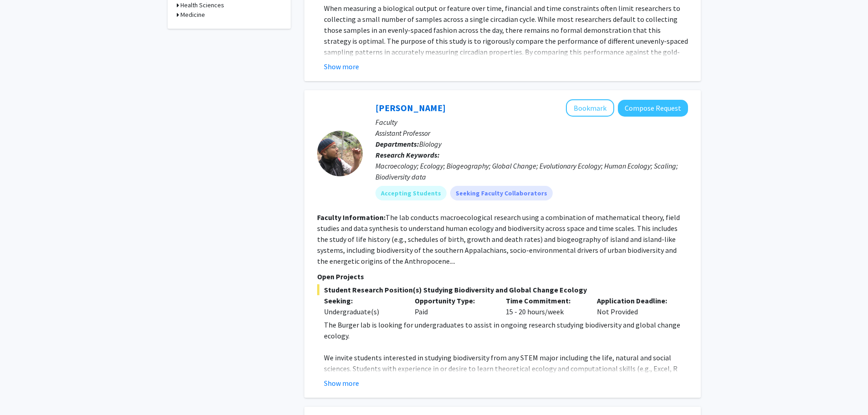 The height and width of the screenshot is (415, 868). Describe the element at coordinates (532, 171) in the screenshot. I see `div: Macroecology; Ecology; Biogeography; Global Change; Evolutionary Ecology; Human Ecology; Scaling;...` at that location.